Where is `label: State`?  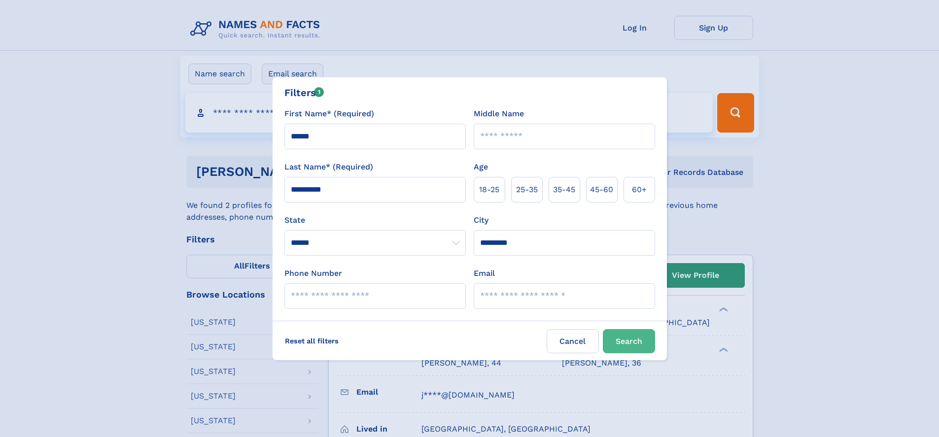
label: State is located at coordinates (375, 220).